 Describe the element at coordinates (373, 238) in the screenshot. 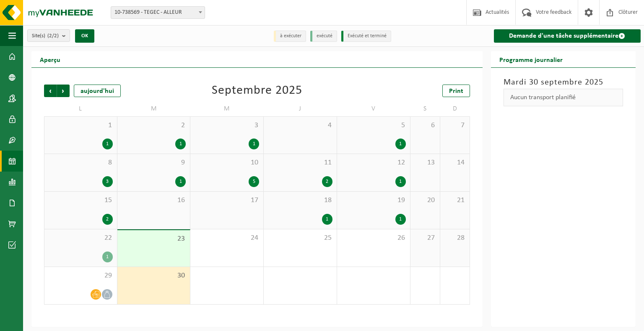

I see `span: 26` at that location.